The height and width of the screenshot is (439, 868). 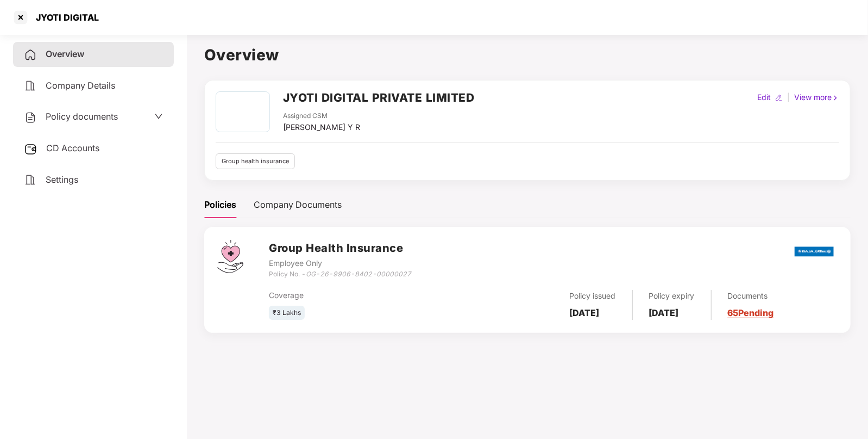 I want to click on h2: JYOTI DIGITAL PRIVATE LIMITED, so click(x=379, y=97).